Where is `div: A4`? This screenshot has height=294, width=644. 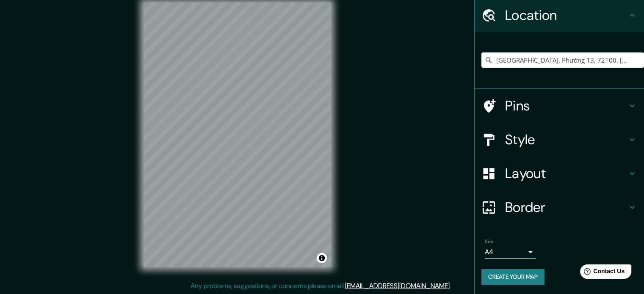
div: A4 is located at coordinates (510, 252).